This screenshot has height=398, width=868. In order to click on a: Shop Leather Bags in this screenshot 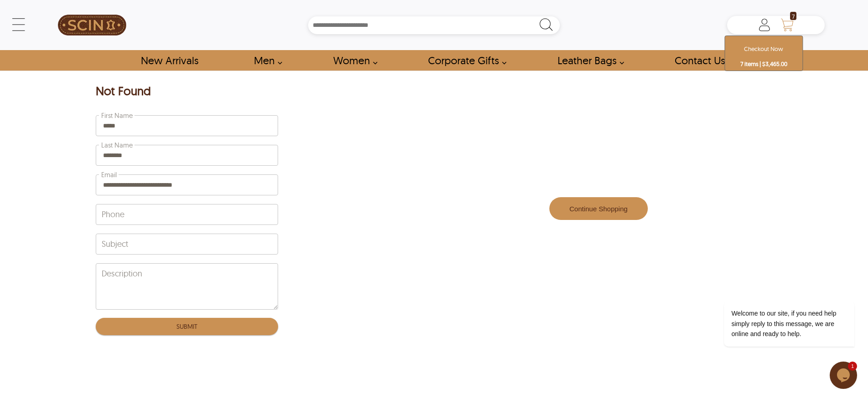, I will do `click(588, 60)`.